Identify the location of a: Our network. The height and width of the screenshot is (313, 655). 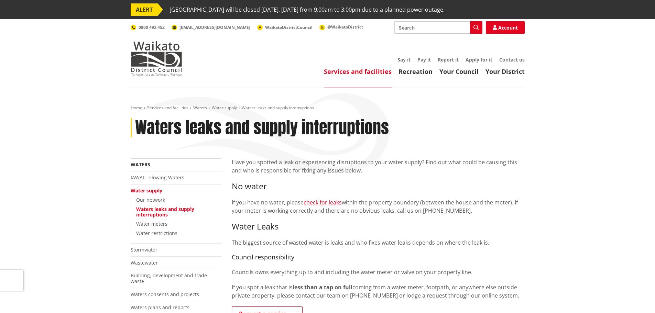
(151, 200).